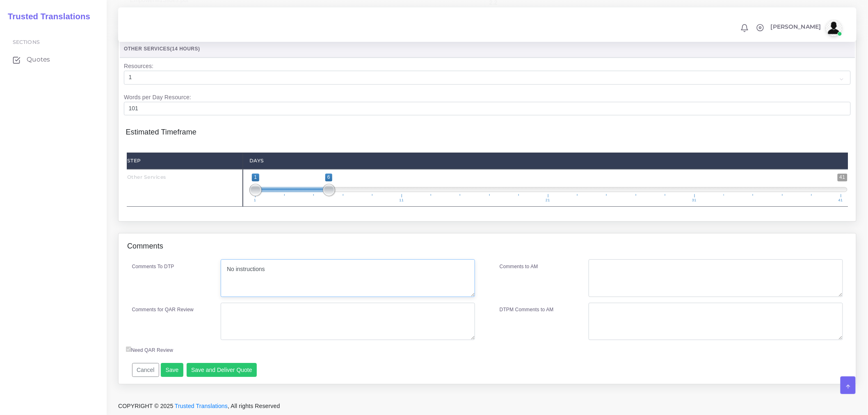 Image resolution: width=868 pixels, height=415 pixels. Describe the element at coordinates (129, 349) in the screenshot. I see `input: Need QAR Review` at that location.